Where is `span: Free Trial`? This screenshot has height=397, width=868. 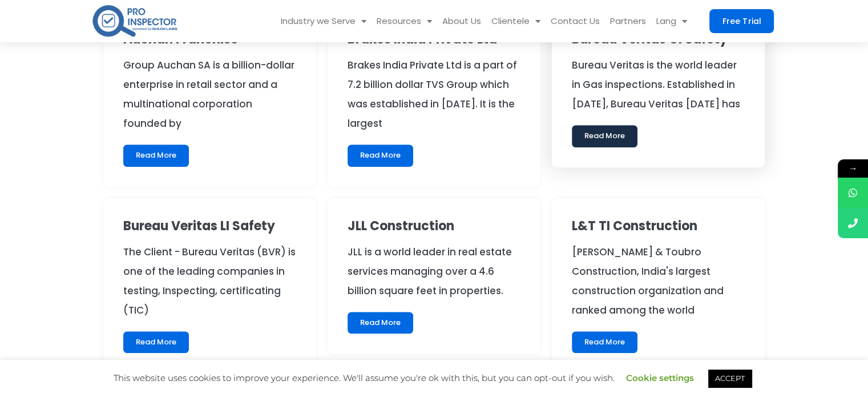
span: Free Trial is located at coordinates (741, 21).